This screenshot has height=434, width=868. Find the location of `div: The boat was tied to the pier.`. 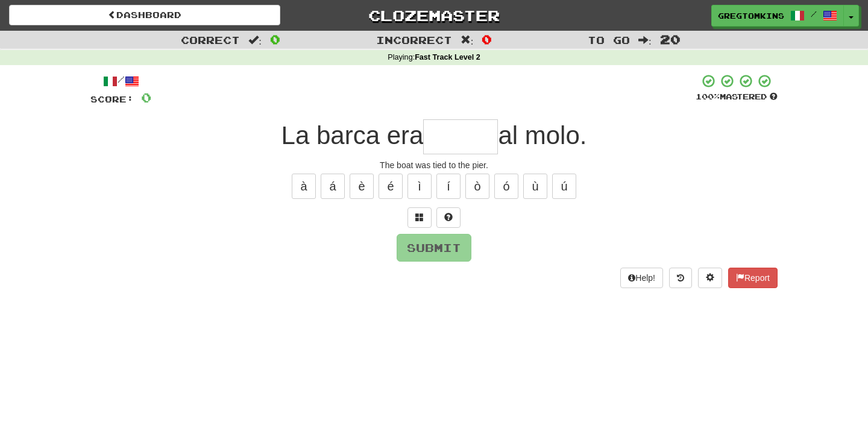

div: The boat was tied to the pier. is located at coordinates (434, 165).